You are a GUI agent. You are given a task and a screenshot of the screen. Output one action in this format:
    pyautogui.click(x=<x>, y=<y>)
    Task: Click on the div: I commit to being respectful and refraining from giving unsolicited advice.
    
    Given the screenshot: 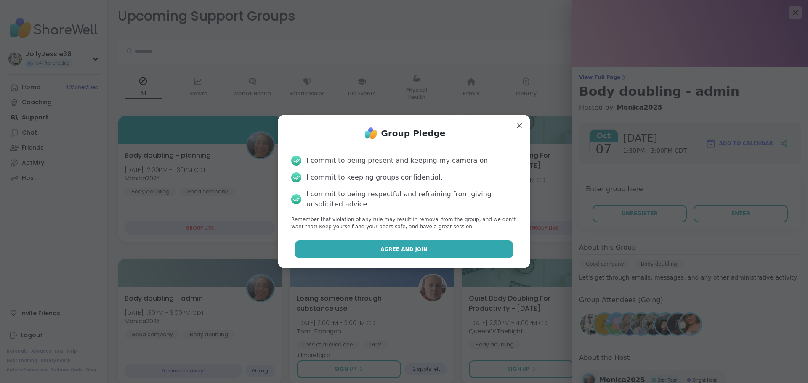 What is the action you would take?
    pyautogui.click(x=411, y=199)
    